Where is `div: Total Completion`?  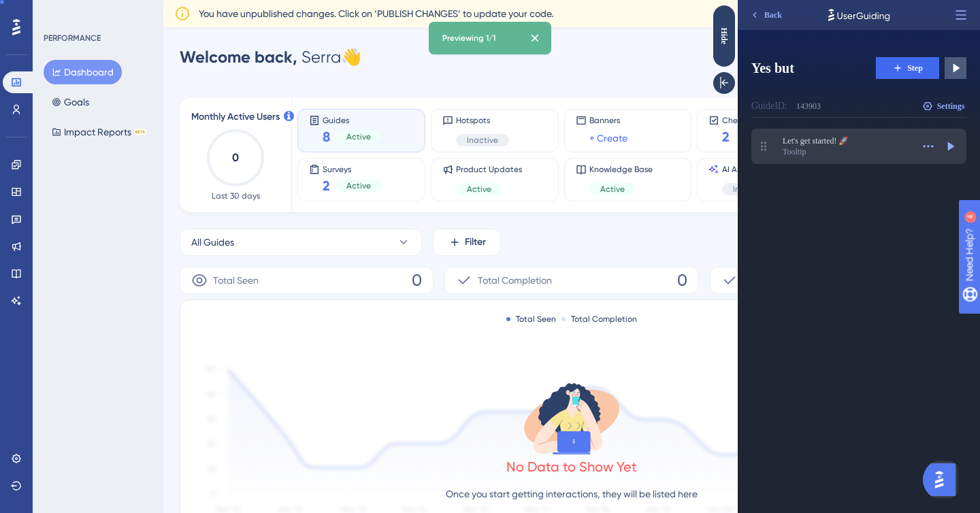
div: Total Completion is located at coordinates (599, 319).